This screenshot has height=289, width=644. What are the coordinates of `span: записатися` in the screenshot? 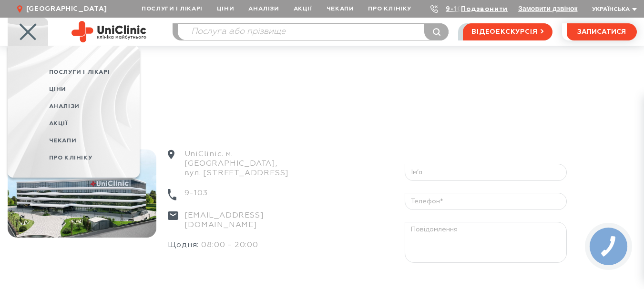 It's located at (601, 32).